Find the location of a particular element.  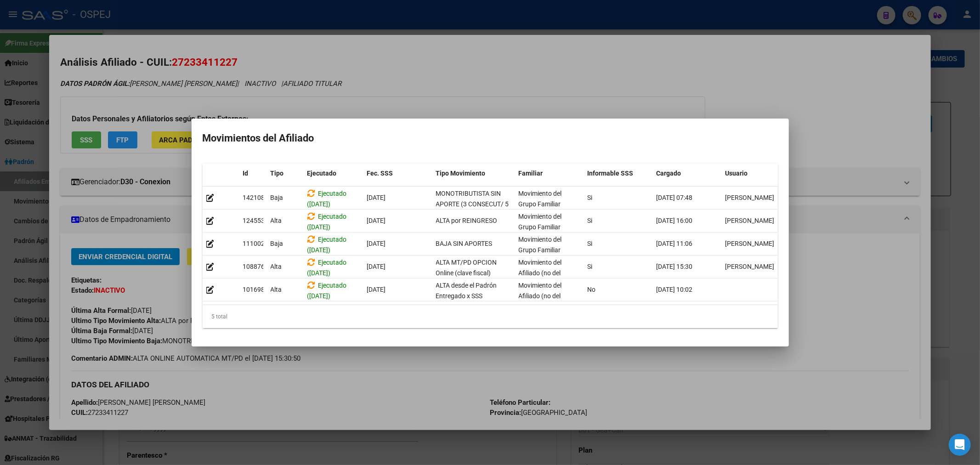

span: Fec. SSS is located at coordinates (380, 173).